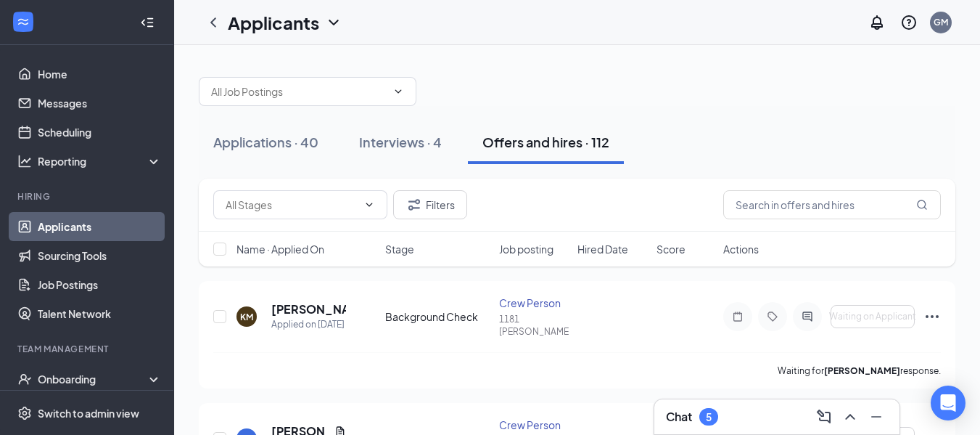 Image resolution: width=980 pixels, height=435 pixels. I want to click on span: Waiting on Applicant, so click(872, 317).